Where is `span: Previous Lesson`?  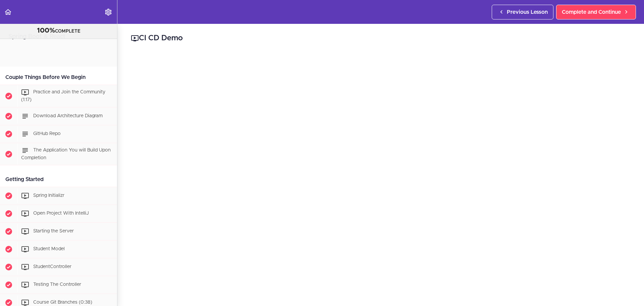 span: Previous Lesson is located at coordinates (527, 12).